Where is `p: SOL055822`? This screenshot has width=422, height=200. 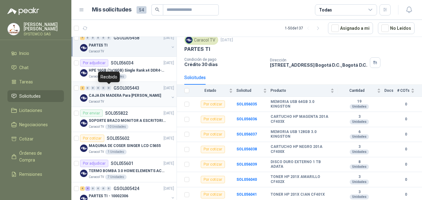 p: SOL055822 is located at coordinates (116, 113).